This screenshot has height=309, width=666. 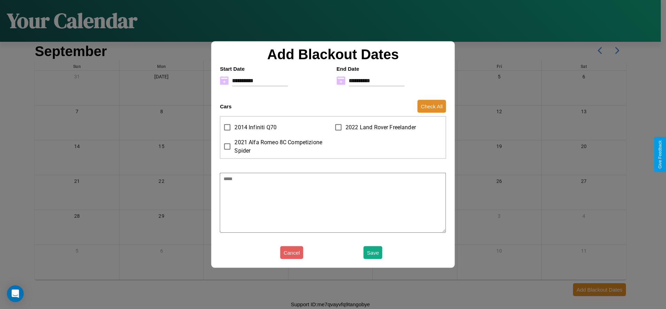 I want to click on h4: Start Date, so click(x=274, y=68).